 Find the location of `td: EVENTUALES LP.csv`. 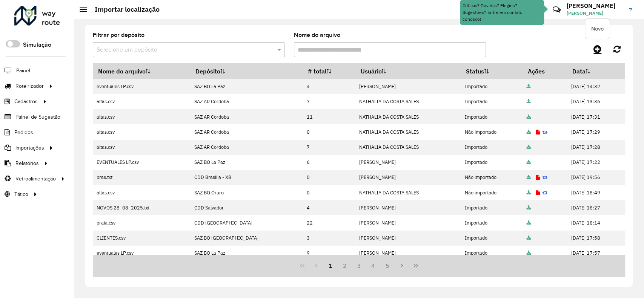

td: EVENTUALES LP.csv is located at coordinates (142, 162).